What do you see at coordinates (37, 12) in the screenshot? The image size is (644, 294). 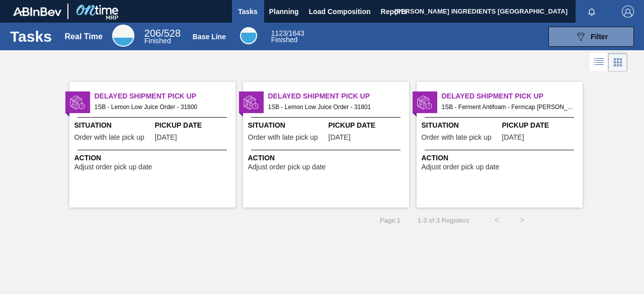 I see `img: TNhmsLtSVTkK8tSr43FrP2fwEKptu5GPRR3wAAAABJRU5ErkJggg==` at bounding box center [37, 12].